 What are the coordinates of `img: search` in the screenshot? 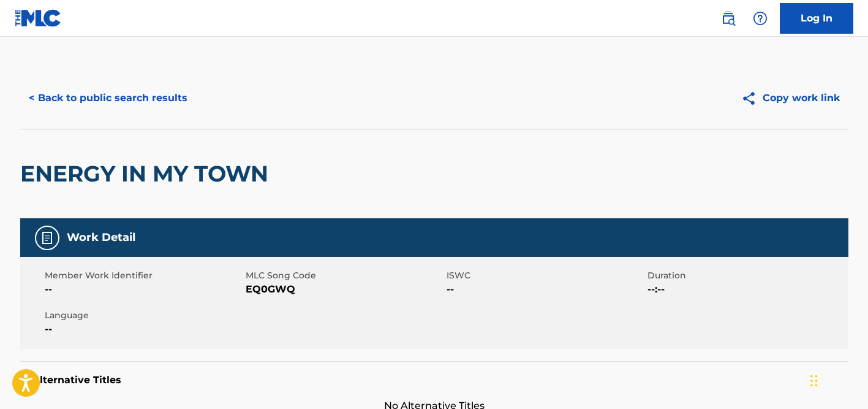 It's located at (728, 18).